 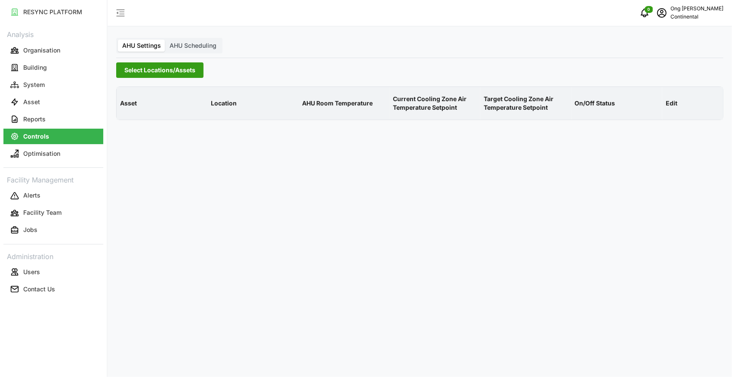 What do you see at coordinates (39, 289) in the screenshot?
I see `p: Contact Us` at bounding box center [39, 289].